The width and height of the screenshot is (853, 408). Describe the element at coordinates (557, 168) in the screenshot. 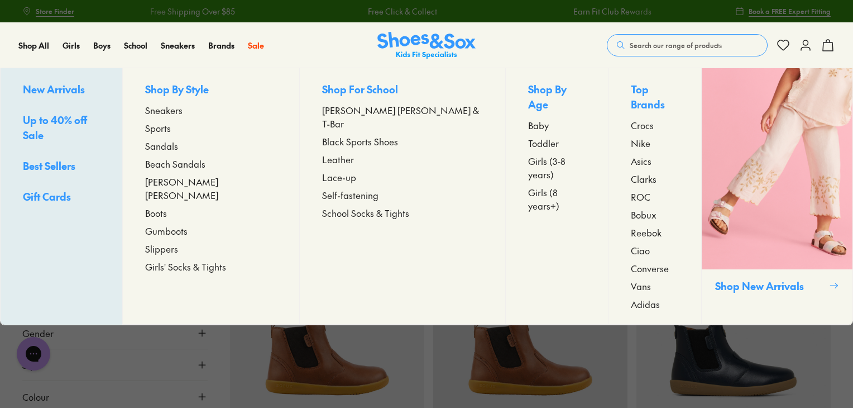

I see `span: Girls (3-8 years)` at that location.